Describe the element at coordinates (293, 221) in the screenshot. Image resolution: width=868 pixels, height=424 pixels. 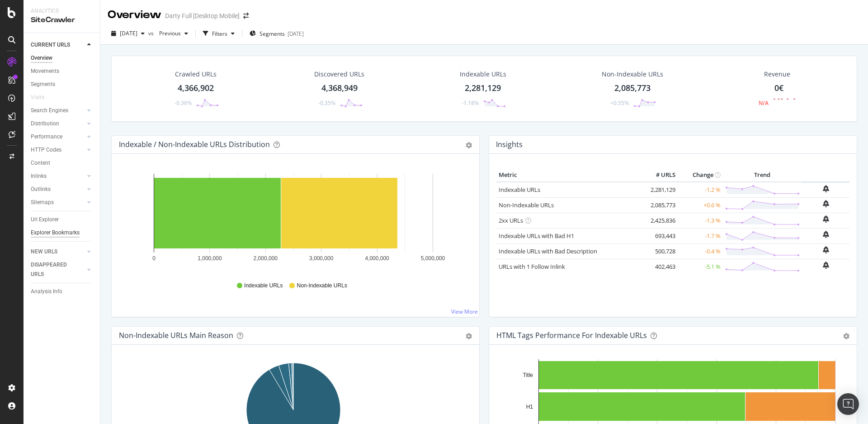
I see `svg: A chart.` at that location.